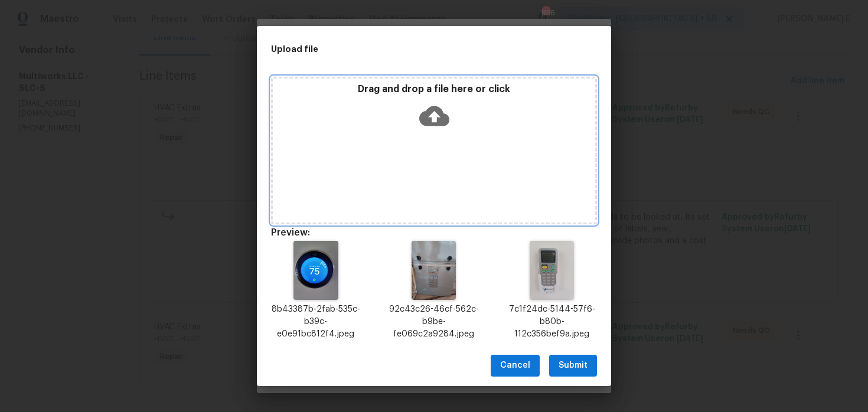 The height and width of the screenshot is (412, 868). What do you see at coordinates (434, 321) in the screenshot?
I see `p: 92c43c26-46cf-562c-b9be-fe069c2a9284.jpeg` at bounding box center [434, 321].